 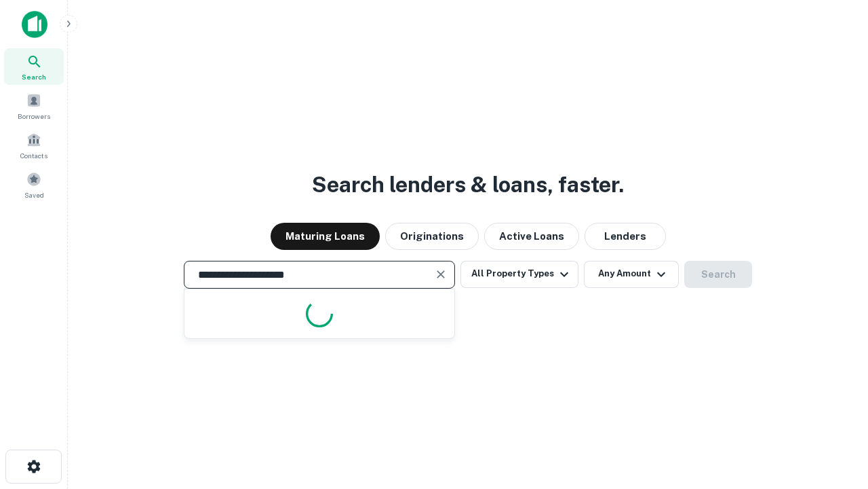 I want to click on div: Search, so click(x=34, y=67).